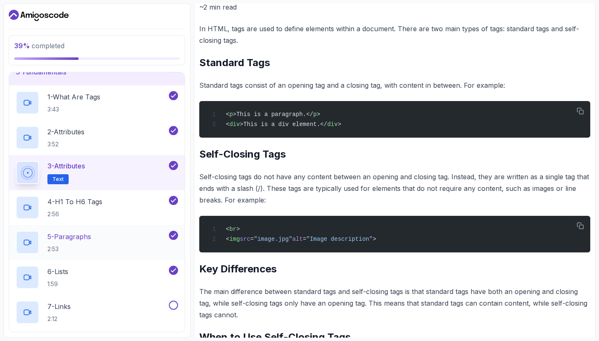 The height and width of the screenshot is (341, 599). What do you see at coordinates (97, 103) in the screenshot?
I see `button: 1-What Are Tags3:43` at bounding box center [97, 103].